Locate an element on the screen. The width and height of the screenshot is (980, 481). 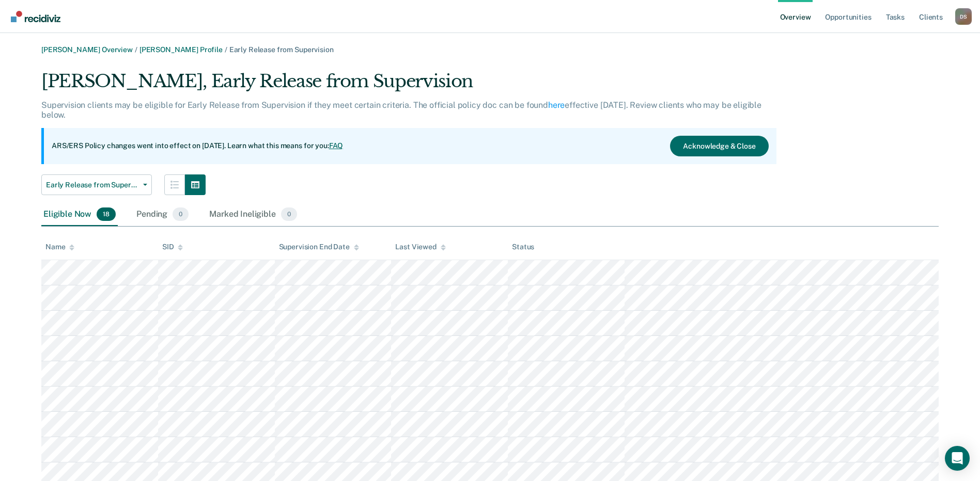
div: Marked Ineligible0 is located at coordinates (253, 214).